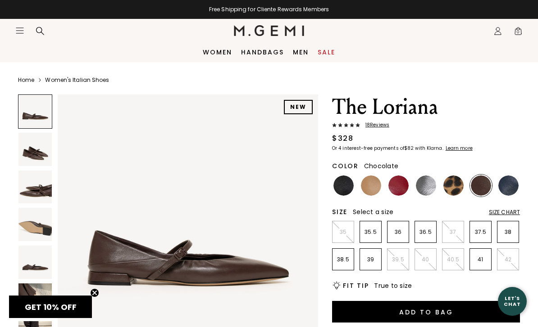 Image resolution: width=538 pixels, height=327 pixels. What do you see at coordinates (345, 166) in the screenshot?
I see `h2: Color` at bounding box center [345, 166].